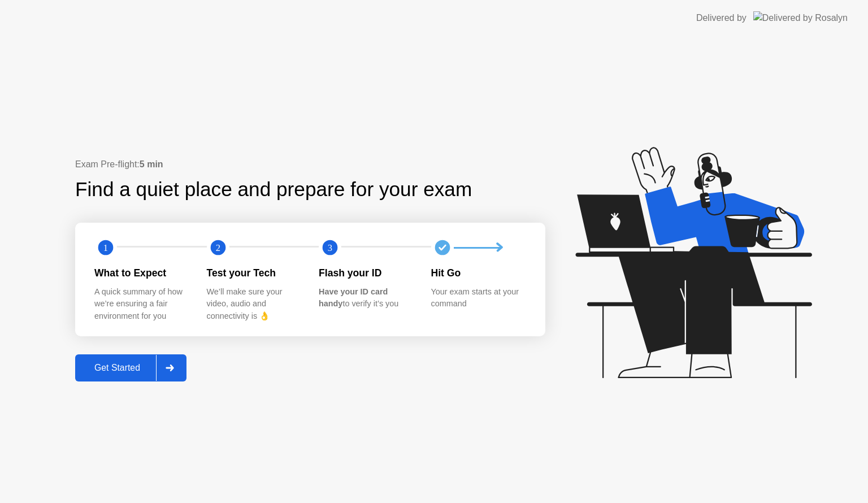  I want to click on text: 1, so click(105, 248).